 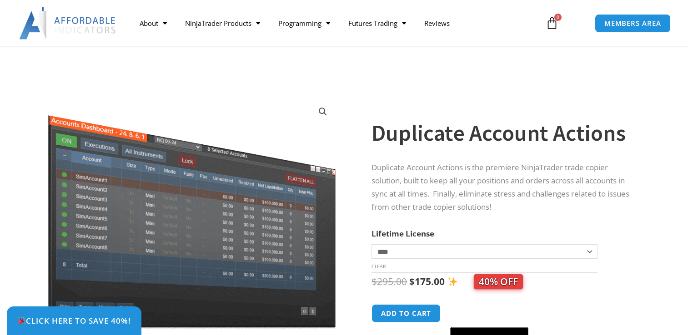 I want to click on button: Add to cart, so click(x=406, y=314).